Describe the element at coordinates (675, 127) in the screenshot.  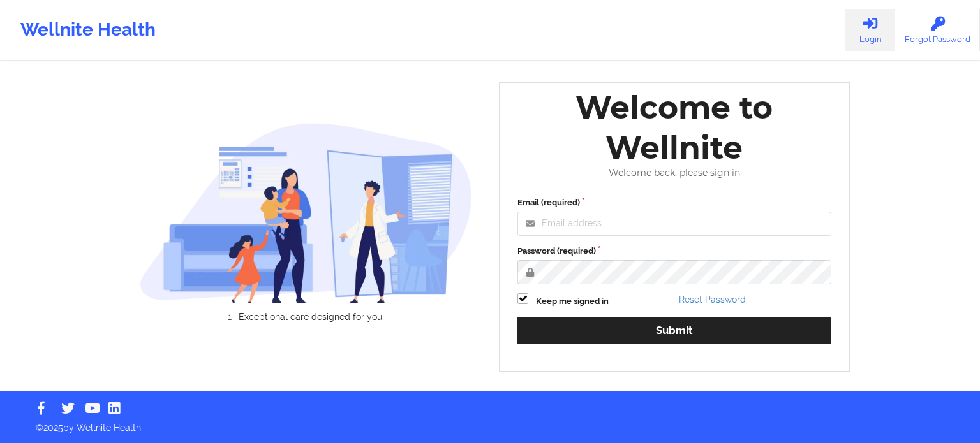
I see `div: Welcome to Wellnite` at that location.